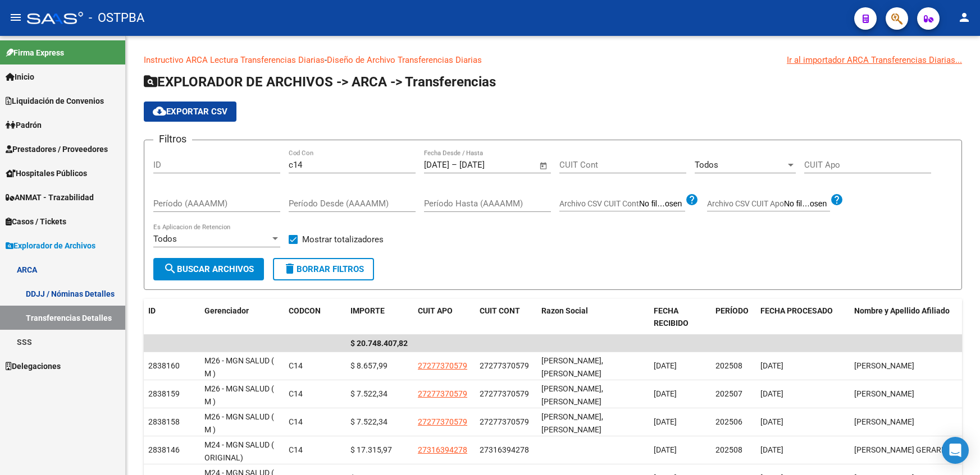 The image size is (980, 475). Describe the element at coordinates (117, 18) in the screenshot. I see `span: - OSTPBA` at that location.